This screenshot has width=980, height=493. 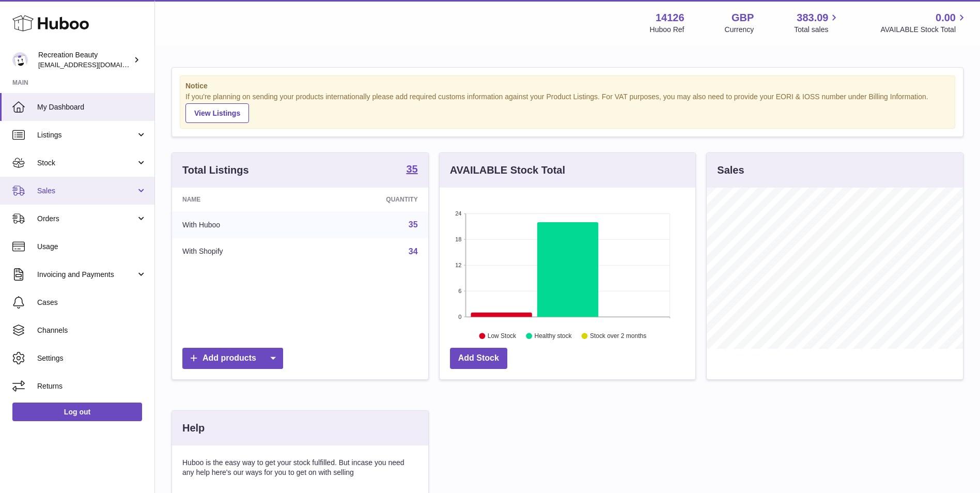 What do you see at coordinates (217, 113) in the screenshot?
I see `a: View Listings` at bounding box center [217, 113].